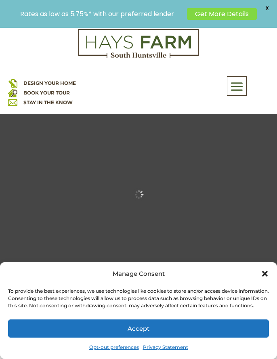 Image resolution: width=277 pixels, height=359 pixels. Describe the element at coordinates (50, 83) in the screenshot. I see `span: DESIGN YOUR HOME` at that location.